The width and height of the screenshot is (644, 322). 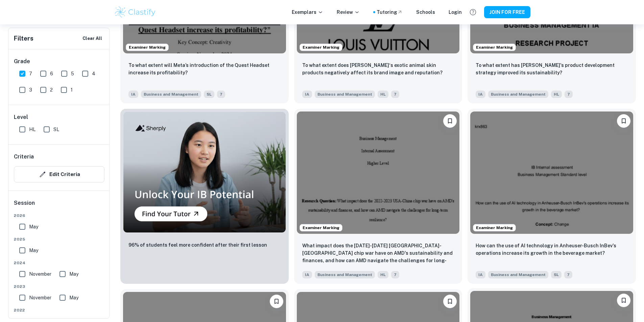 What do you see at coordinates (59, 263) in the screenshot?
I see `span: 2024` at bounding box center [59, 263].